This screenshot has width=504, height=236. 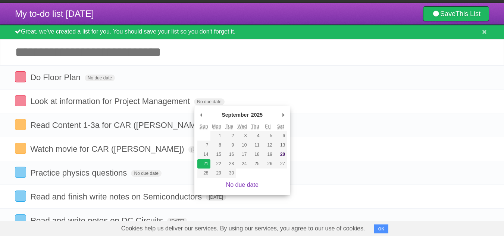 I want to click on button: 26, so click(x=268, y=164).